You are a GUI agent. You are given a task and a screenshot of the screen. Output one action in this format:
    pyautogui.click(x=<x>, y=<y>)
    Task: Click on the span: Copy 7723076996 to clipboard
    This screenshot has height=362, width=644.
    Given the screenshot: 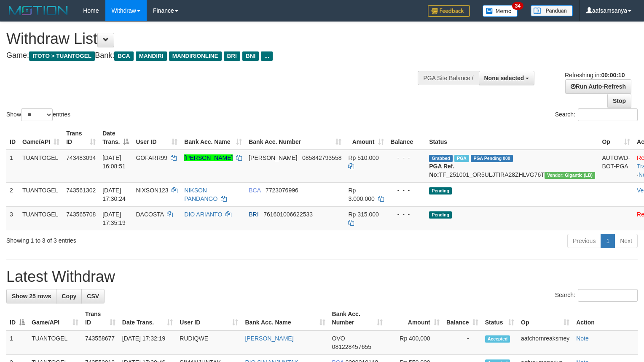 What is the action you would take?
    pyautogui.click(x=282, y=190)
    